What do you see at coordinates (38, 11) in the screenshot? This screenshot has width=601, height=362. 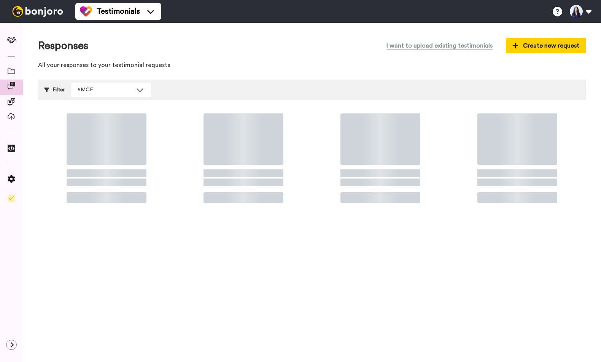 I see `img: bj-logo-header-white.svg` at bounding box center [38, 11].